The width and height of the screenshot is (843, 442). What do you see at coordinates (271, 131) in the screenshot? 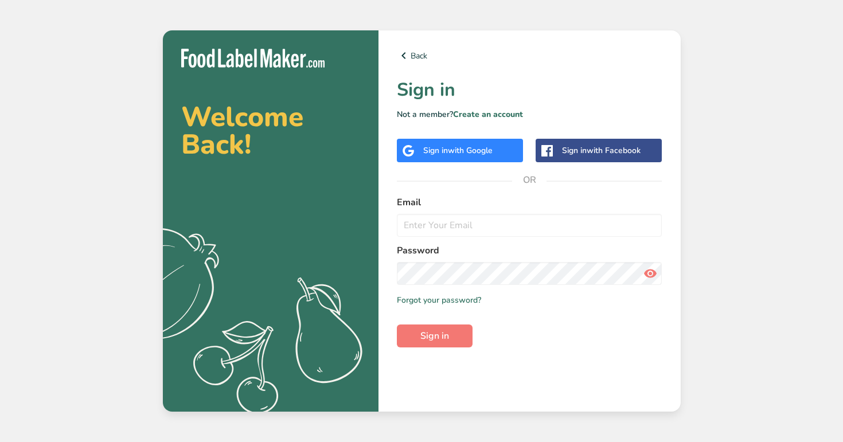
I see `h2: Welcome Back!` at bounding box center [271, 131].